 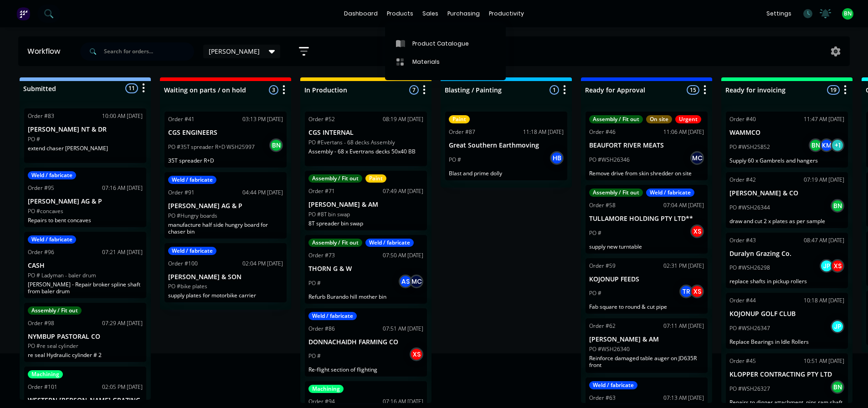 What do you see at coordinates (743, 361) in the screenshot?
I see `div: Order #45` at bounding box center [743, 361].